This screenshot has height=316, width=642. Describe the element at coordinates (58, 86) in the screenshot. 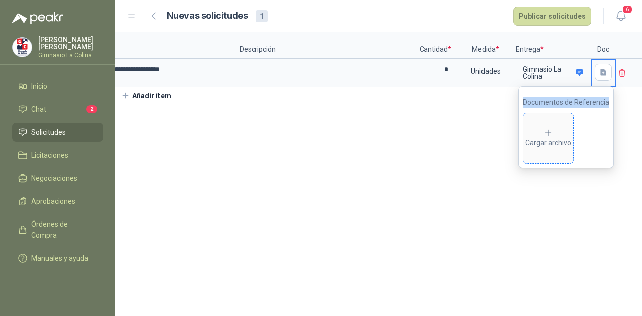

I see `a: Inicio` at that location.